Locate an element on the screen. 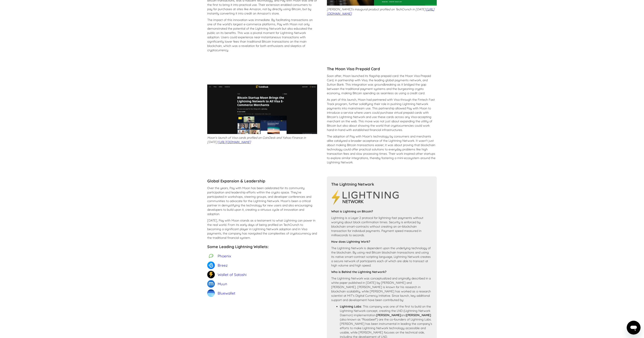 The width and height of the screenshot is (644, 338). p: The impact of this innovation was immediate. By facilitating transactions on one of the world's l... is located at coordinates (262, 35).